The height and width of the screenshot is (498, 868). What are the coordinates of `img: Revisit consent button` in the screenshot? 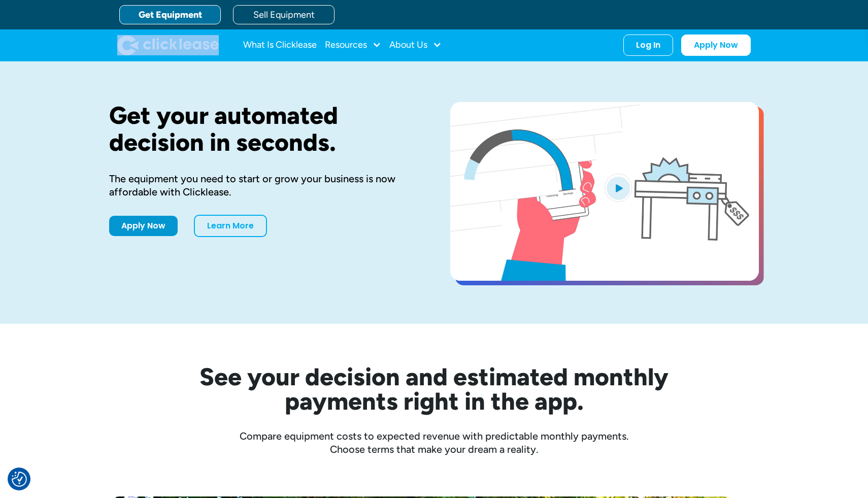 It's located at (19, 480).